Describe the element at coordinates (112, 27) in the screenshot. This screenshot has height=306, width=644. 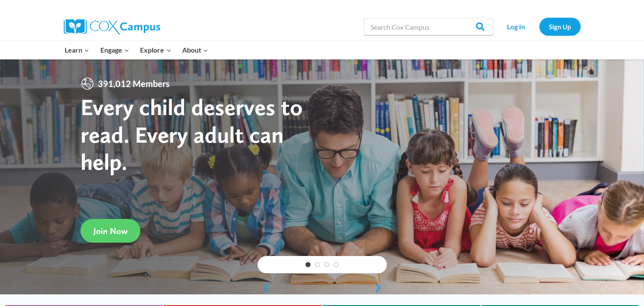
I see `img: Cox Campus` at that location.